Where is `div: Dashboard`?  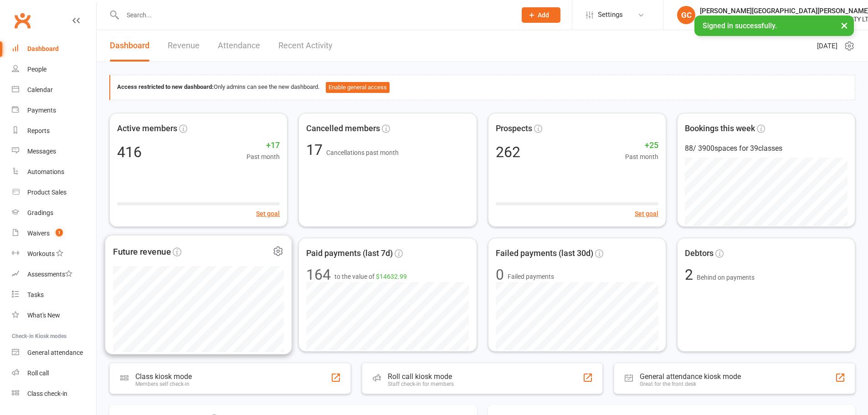
div: Dashboard is located at coordinates (43, 48).